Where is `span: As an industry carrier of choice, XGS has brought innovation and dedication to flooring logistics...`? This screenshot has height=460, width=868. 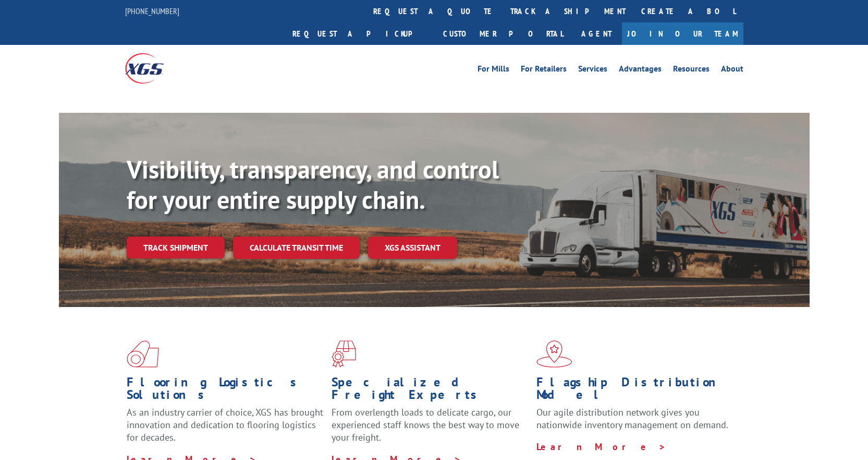 span: As an industry carrier of choice, XGS has brought innovation and dedication to flooring logistics... is located at coordinates (225, 424).